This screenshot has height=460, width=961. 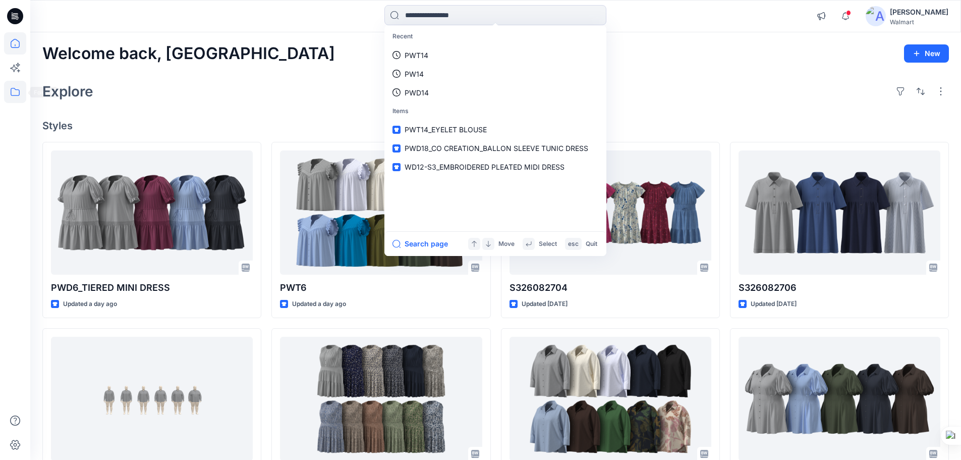 What do you see at coordinates (495, 129) in the screenshot?
I see `a: PWT14_EYELET BLOUSE` at bounding box center [495, 129].